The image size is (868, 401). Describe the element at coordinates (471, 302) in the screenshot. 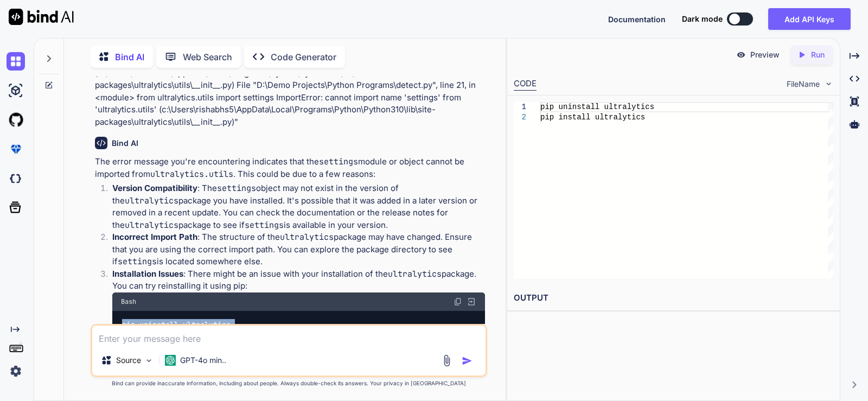

I see `img: Open in Browser` at that location.